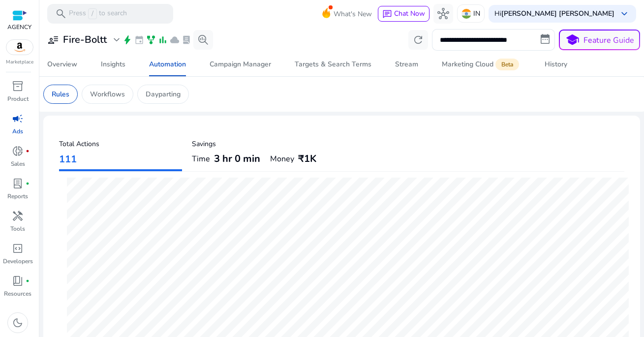 The image size is (644, 337). Describe the element at coordinates (18, 261) in the screenshot. I see `p: Developers` at that location.